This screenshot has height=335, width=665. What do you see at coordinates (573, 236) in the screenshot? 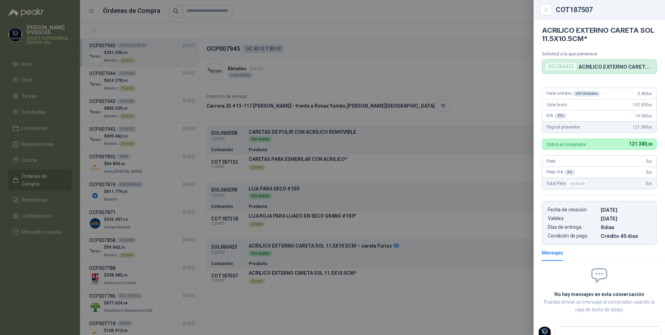
I see `p: Condición de pago` at bounding box center [573, 236].